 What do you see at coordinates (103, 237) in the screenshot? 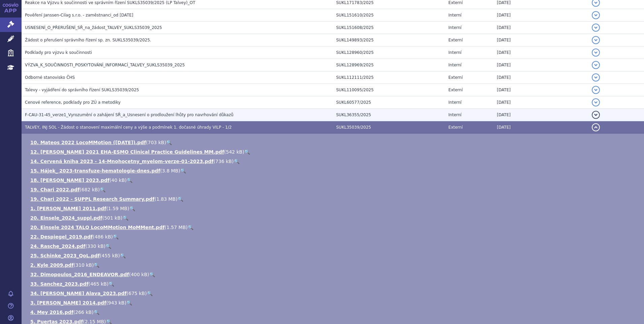
I see `span: 486 kB` at bounding box center [103, 237].